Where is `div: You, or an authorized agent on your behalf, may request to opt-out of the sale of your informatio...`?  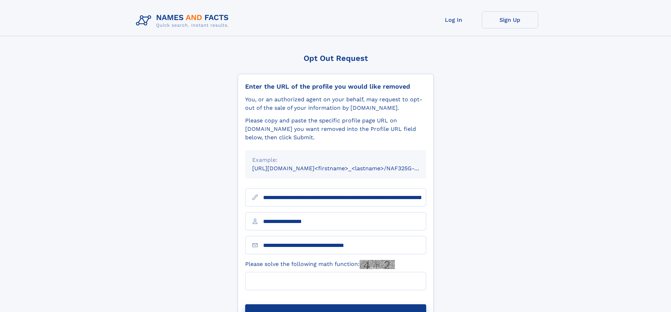 div: You, or an authorized agent on your behalf, may request to opt-out of the sale of your informatio... is located at coordinates (335, 104).